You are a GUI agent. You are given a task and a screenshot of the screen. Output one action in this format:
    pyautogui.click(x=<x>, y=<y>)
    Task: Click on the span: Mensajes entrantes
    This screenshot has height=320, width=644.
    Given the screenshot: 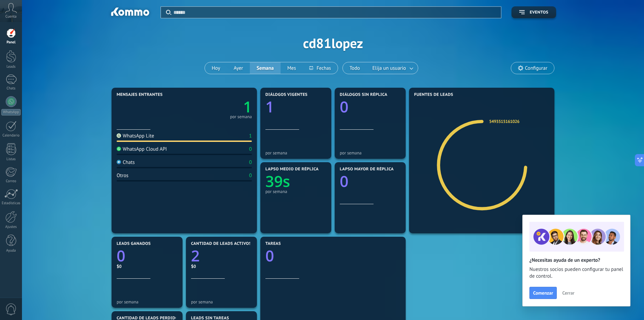 What is the action you would take?
    pyautogui.click(x=140, y=95)
    